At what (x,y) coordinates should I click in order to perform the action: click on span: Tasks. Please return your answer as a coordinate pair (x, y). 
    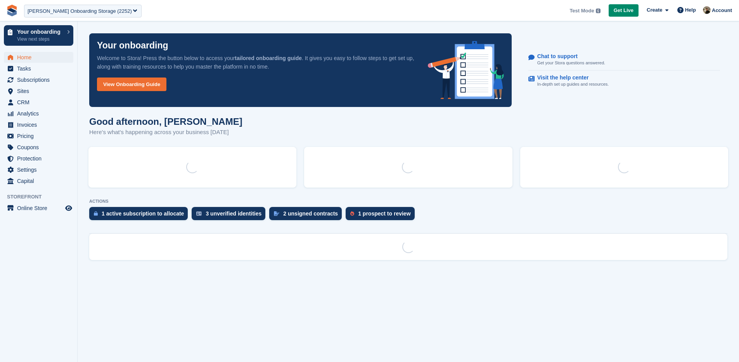
    Looking at the image, I should click on (40, 69).